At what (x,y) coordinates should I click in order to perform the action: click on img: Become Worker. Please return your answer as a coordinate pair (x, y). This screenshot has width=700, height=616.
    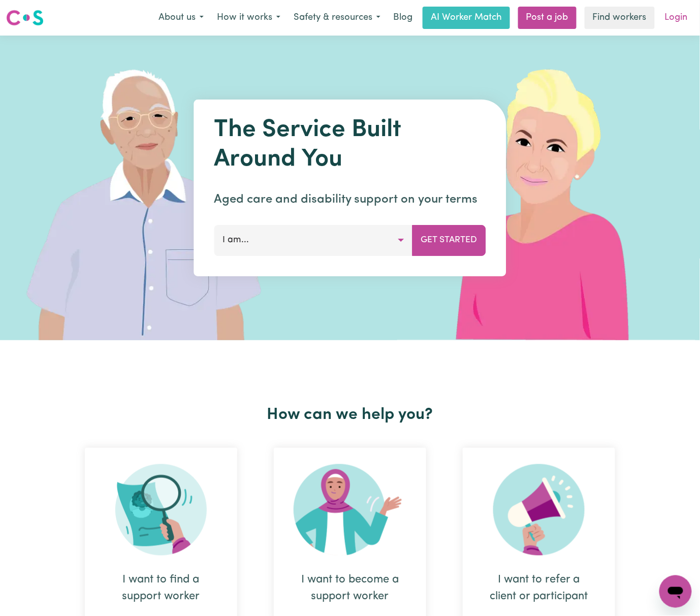
    Looking at the image, I should click on (350, 510).